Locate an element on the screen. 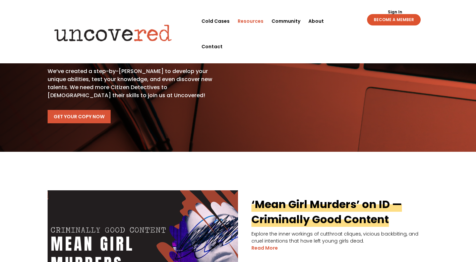  a: Community is located at coordinates (286, 21).